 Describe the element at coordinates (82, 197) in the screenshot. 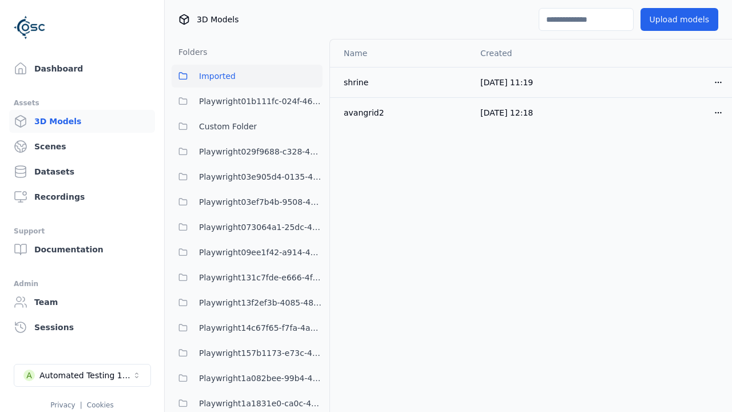

I see `a: Recordings` at that location.